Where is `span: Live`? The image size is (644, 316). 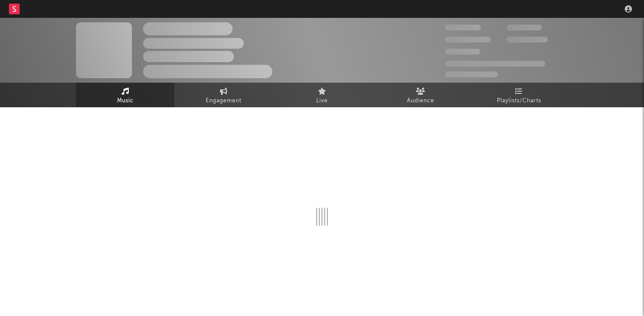
span: Live is located at coordinates (322, 101).